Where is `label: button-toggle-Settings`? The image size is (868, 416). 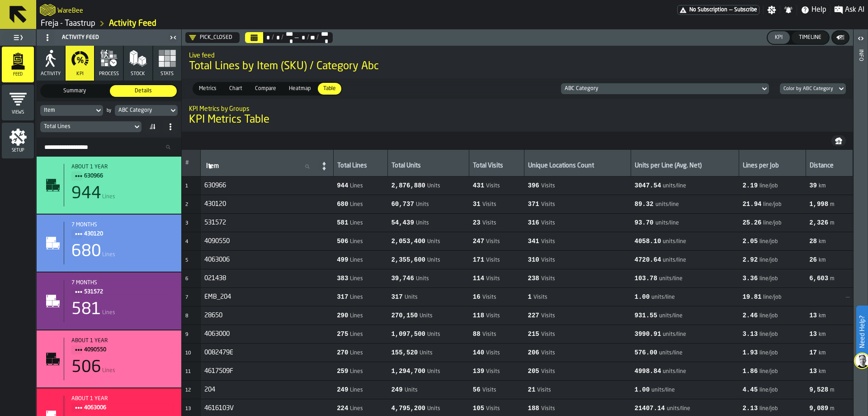
label: button-toggle-Settings is located at coordinates (771, 10).